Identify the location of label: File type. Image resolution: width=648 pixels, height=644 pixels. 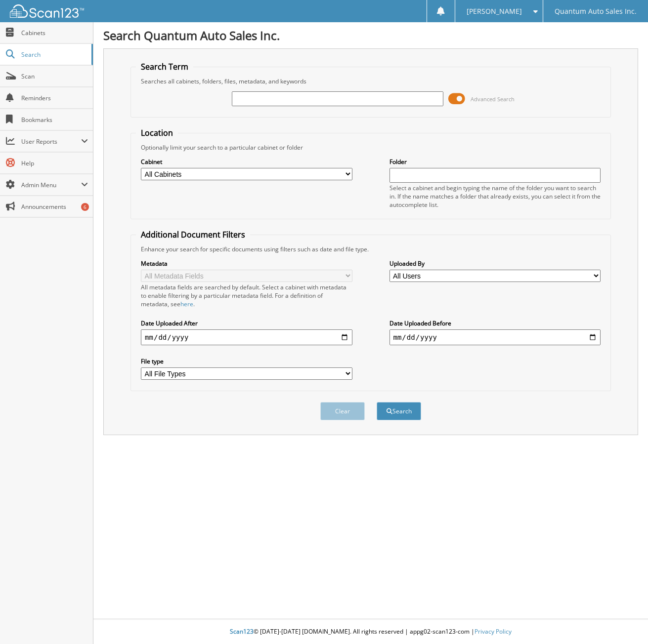
(246, 361).